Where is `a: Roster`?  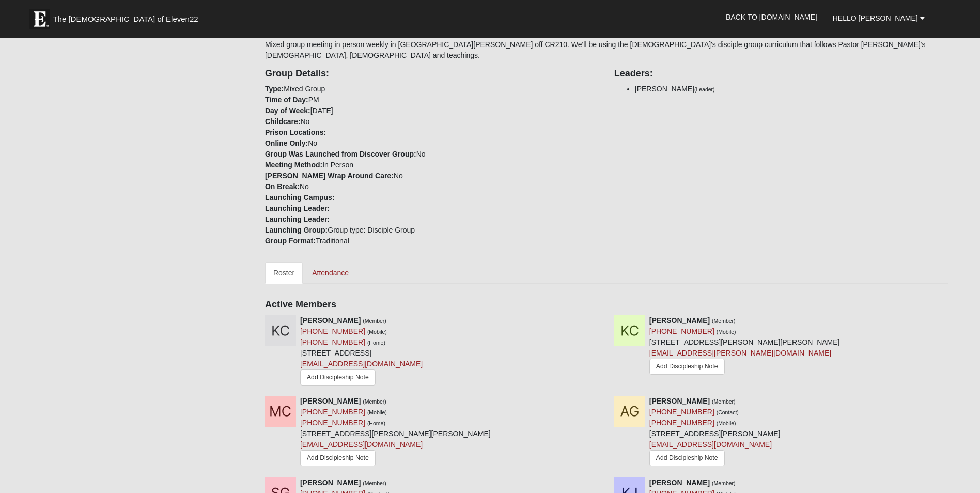
a: Roster is located at coordinates (284, 273).